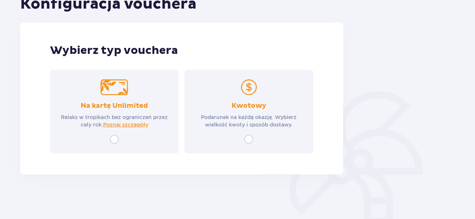 This screenshot has height=219, width=475. I want to click on a: Poznaj szczegóły, so click(126, 124).